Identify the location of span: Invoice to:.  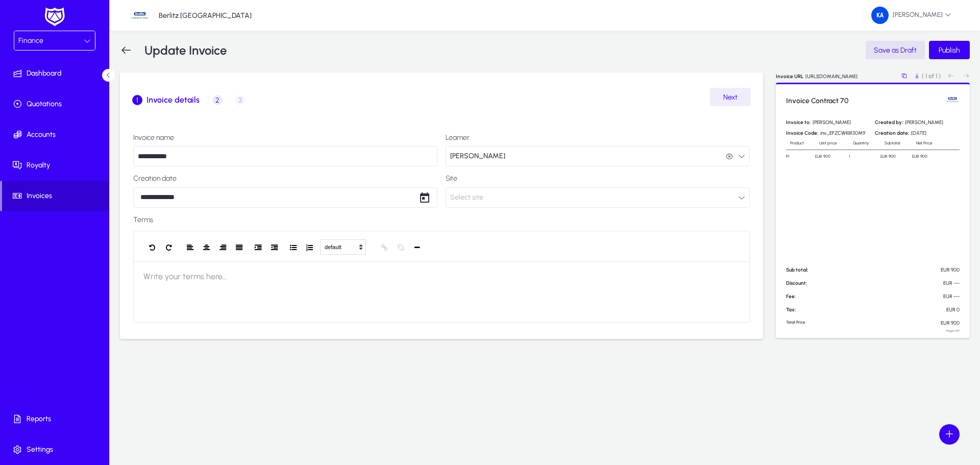
(799, 123).